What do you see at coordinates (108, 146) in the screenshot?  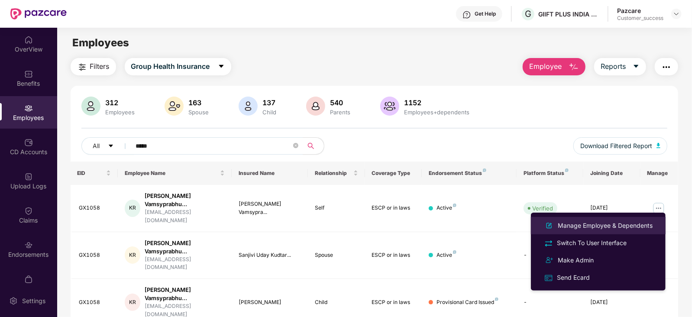 I see `button: Allcaret-down` at bounding box center [108, 146].